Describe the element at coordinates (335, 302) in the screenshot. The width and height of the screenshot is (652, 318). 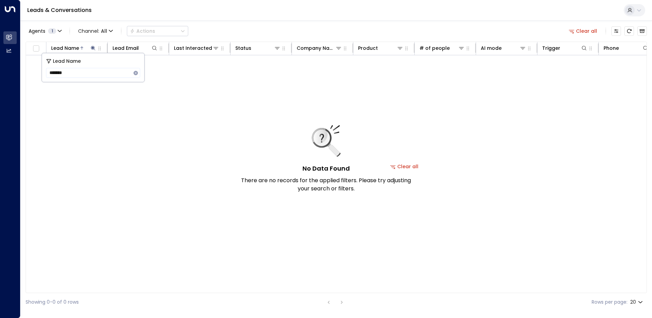
I see `nav: pagination navigation` at that location.